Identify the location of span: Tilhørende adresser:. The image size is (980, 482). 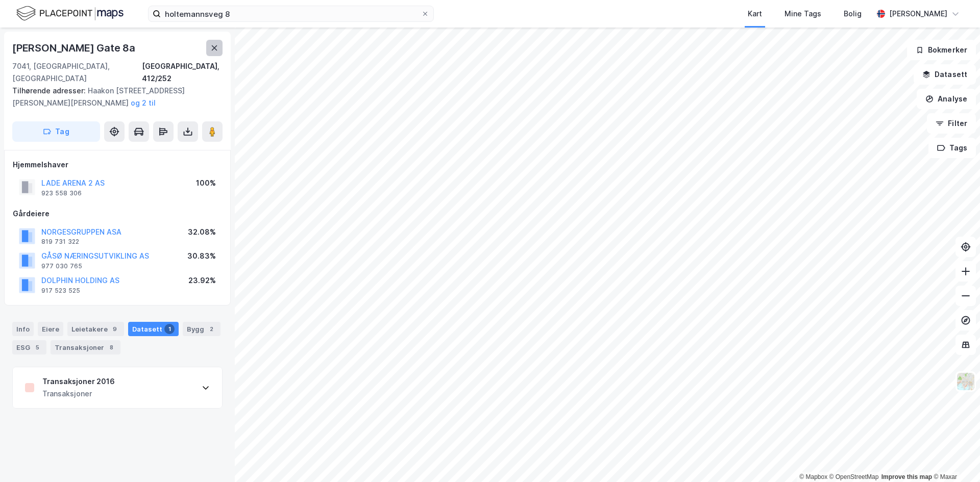
(50, 90).